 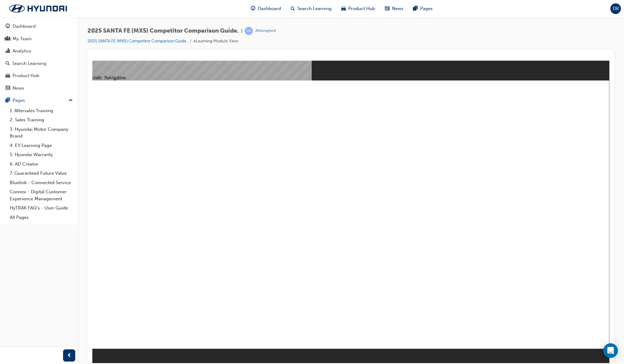 I want to click on span: Dashboard, so click(x=270, y=8).